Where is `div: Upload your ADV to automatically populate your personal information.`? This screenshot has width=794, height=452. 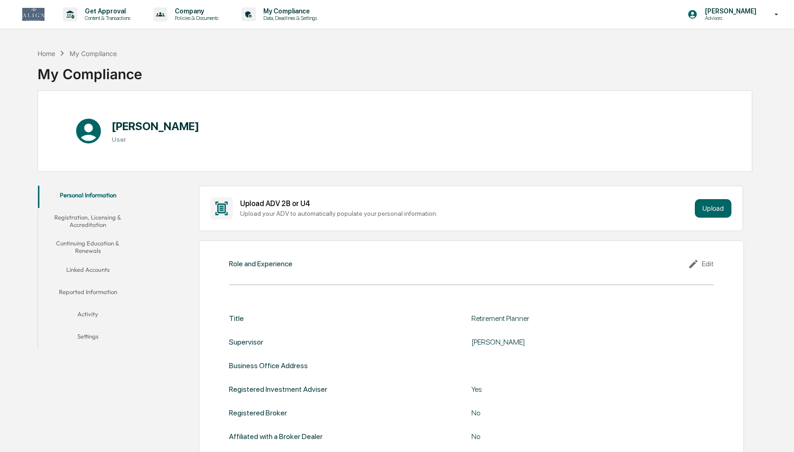 div: Upload your ADV to automatically populate your personal information. is located at coordinates (465, 214).